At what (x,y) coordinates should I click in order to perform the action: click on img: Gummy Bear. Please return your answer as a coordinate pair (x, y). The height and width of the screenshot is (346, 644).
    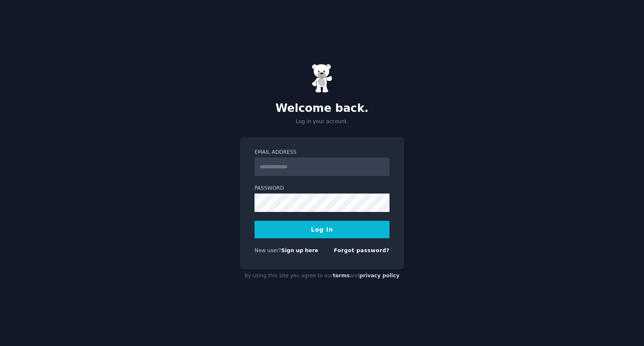
    Looking at the image, I should click on (322, 78).